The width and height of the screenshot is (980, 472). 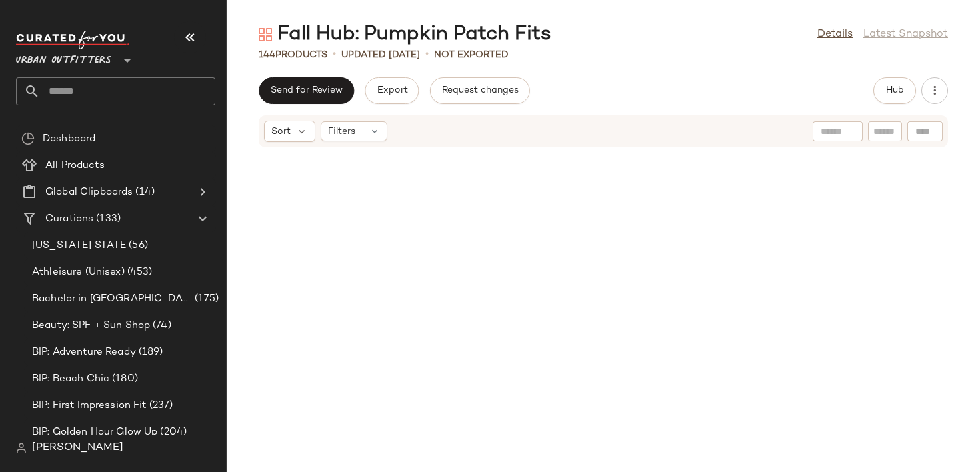 What do you see at coordinates (306, 90) in the screenshot?
I see `button: Send for Review` at bounding box center [306, 90].